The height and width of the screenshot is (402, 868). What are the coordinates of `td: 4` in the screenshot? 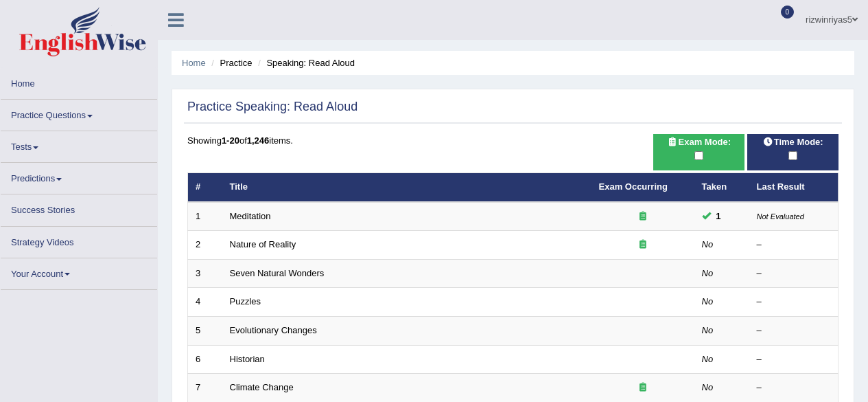 It's located at (206, 303).